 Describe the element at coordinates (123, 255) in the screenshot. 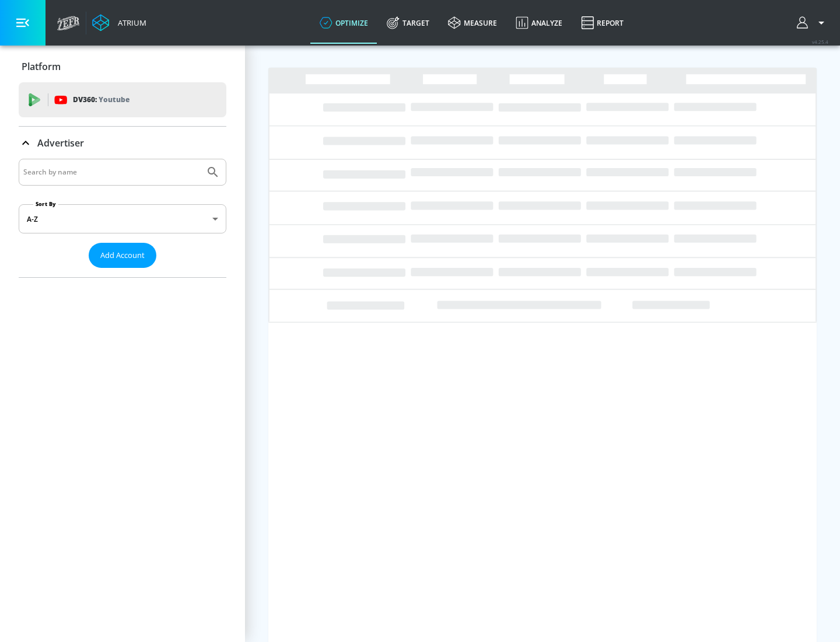

I see `button: Add Account` at that location.